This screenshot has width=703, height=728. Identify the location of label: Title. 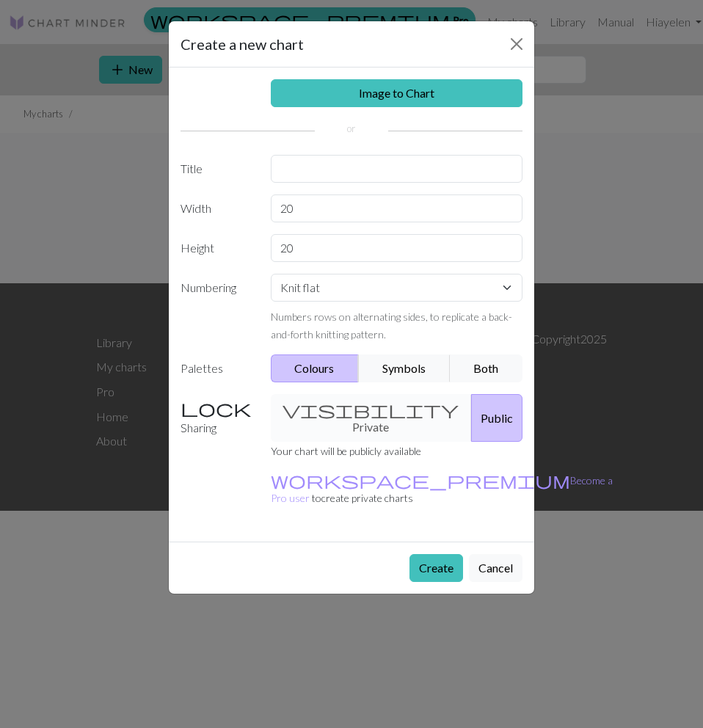
(216, 169).